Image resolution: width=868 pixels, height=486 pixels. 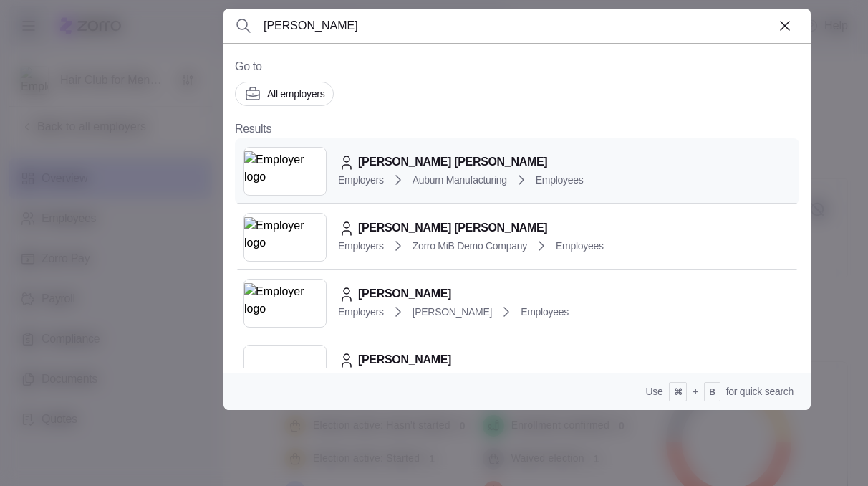 I want to click on span: All employers, so click(x=297, y=94).